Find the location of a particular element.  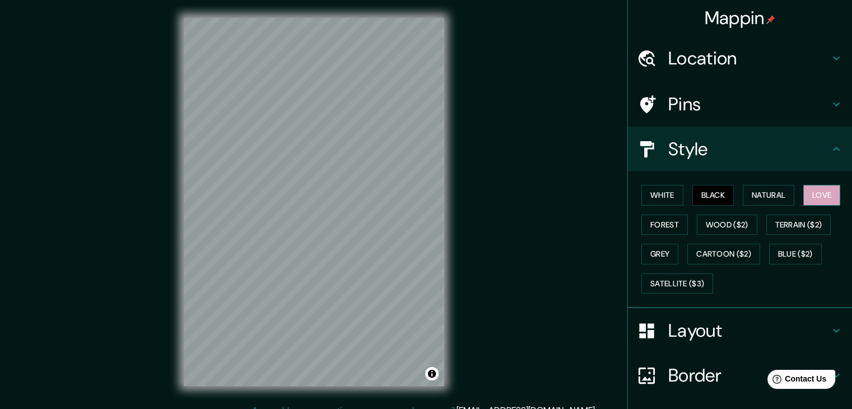

button: Terrain ($2) is located at coordinates (798, 225).